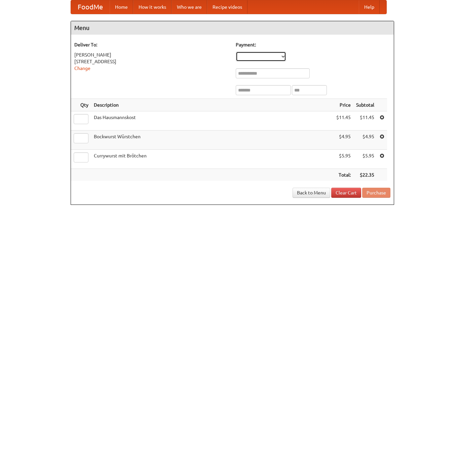  I want to click on a: Change, so click(82, 68).